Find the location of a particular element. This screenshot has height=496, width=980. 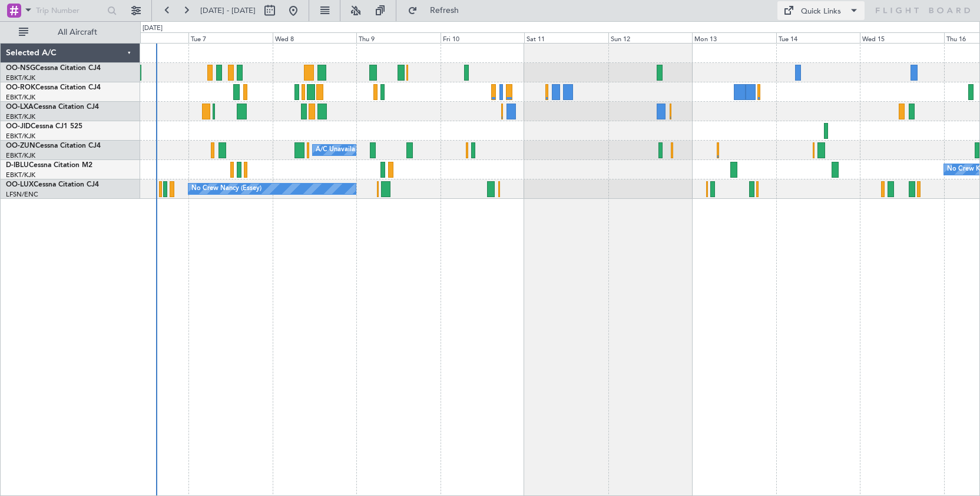

div: Wed 8 is located at coordinates (314, 38).